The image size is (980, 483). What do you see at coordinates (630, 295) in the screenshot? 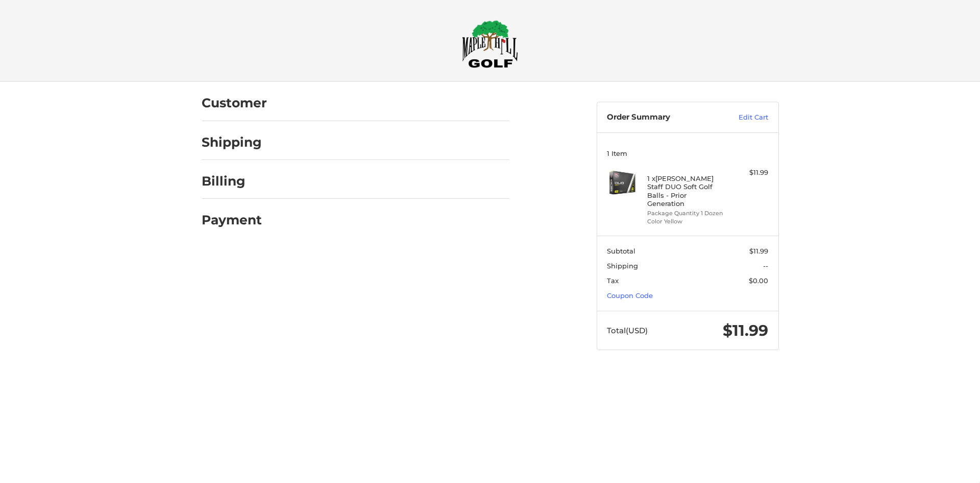
I see `a: Coupon Code` at bounding box center [630, 295].